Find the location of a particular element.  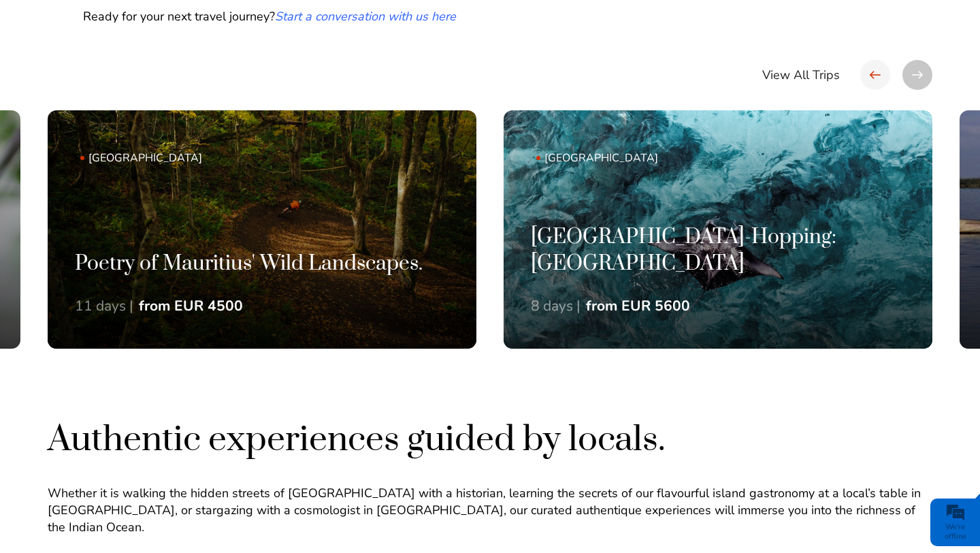

div: 8 days | is located at coordinates (556, 306).